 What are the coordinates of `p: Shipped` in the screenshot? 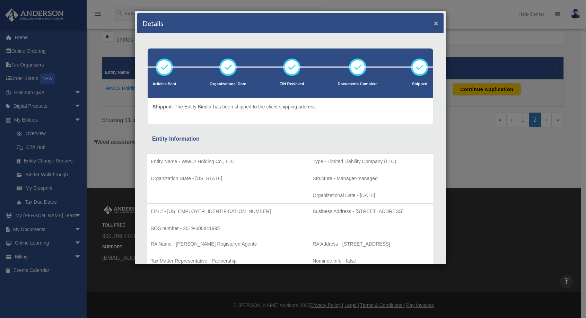 It's located at (420, 84).